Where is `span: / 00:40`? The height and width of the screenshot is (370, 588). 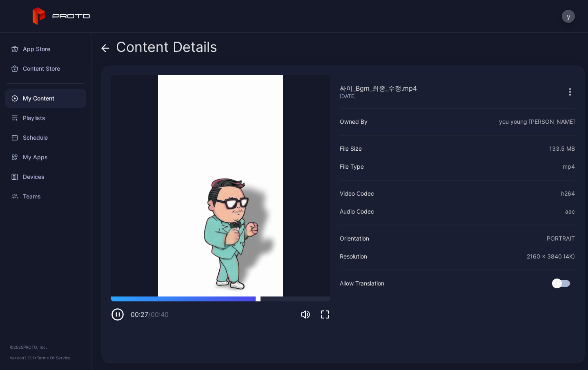
span: / 00:40 is located at coordinates (159, 314).